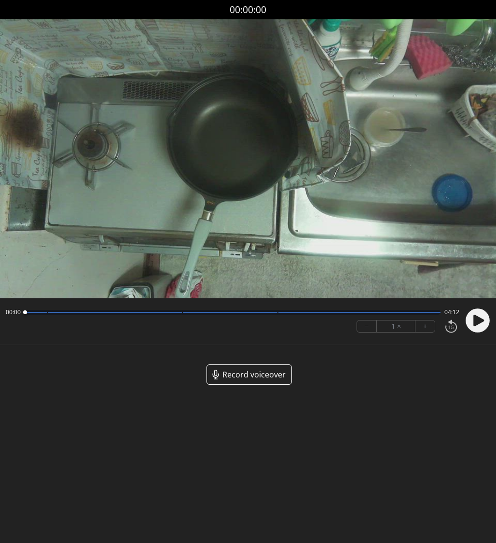 The width and height of the screenshot is (496, 543). What do you see at coordinates (249, 374) in the screenshot?
I see `a: Record voiceover` at bounding box center [249, 374].